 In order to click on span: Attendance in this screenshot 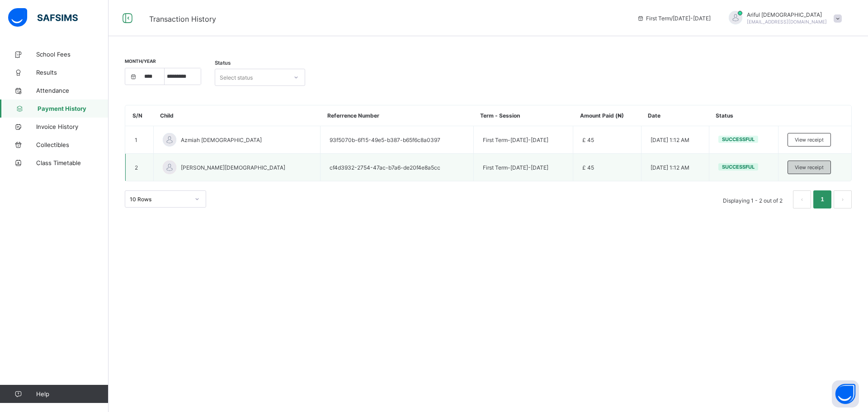, I will do `click(72, 90)`.